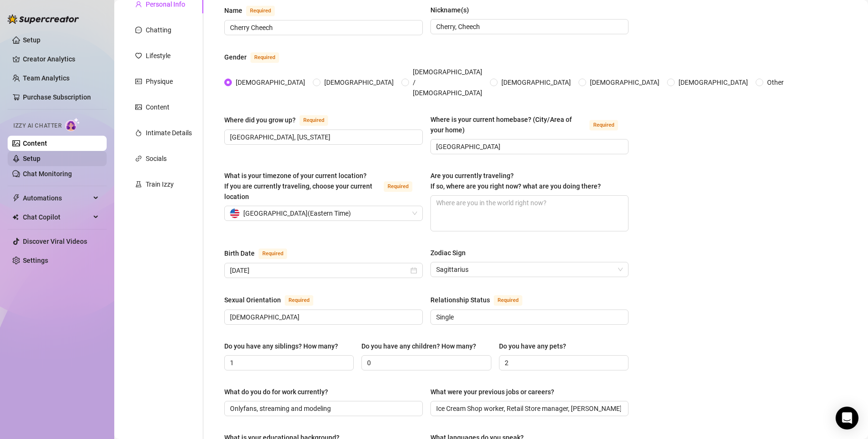  What do you see at coordinates (274, 300) in the screenshot?
I see `label: Sexual Orientation` at bounding box center [274, 300].